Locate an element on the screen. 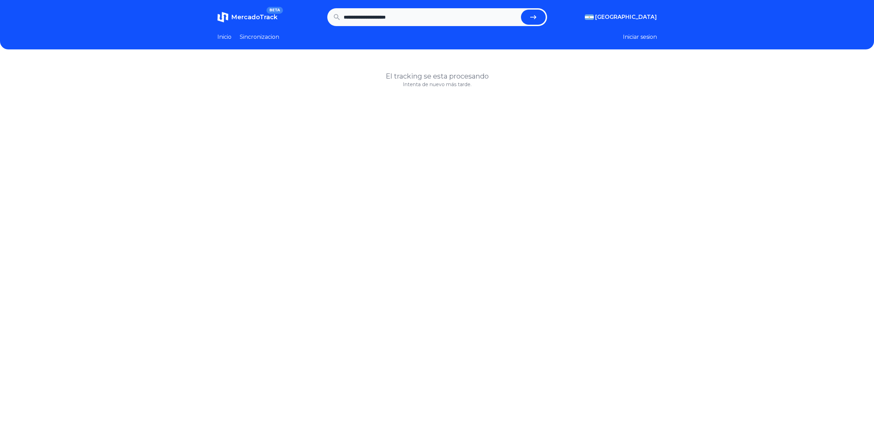 The height and width of the screenshot is (431, 874). button: Iniciar sesion is located at coordinates (640, 37).